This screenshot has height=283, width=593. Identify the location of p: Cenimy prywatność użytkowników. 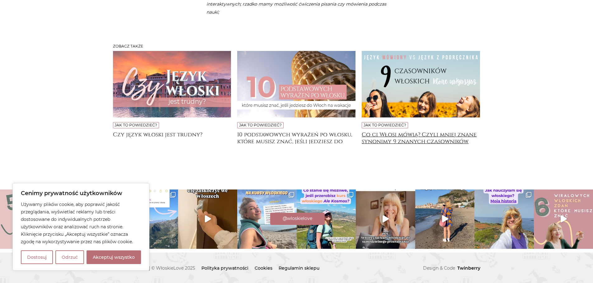
(81, 193).